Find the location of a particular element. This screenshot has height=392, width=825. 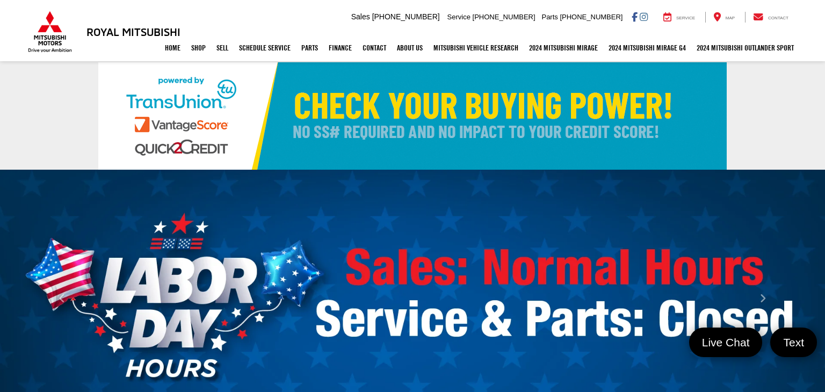

a: Mitsubishi Vehicle Research is located at coordinates (476, 48).